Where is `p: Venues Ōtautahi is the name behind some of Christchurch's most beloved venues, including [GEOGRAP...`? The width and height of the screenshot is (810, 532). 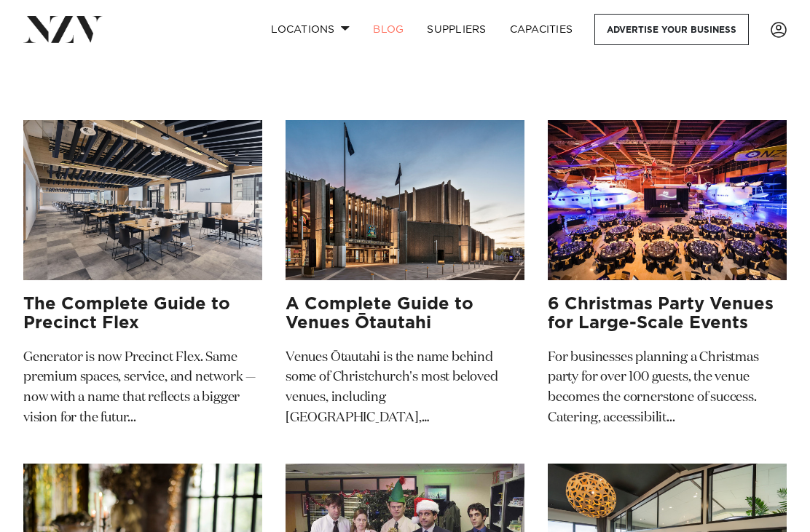 p: Venues Ōtautahi is the name behind some of Christchurch's most beloved venues, including [GEOGRAP... is located at coordinates (405, 389).